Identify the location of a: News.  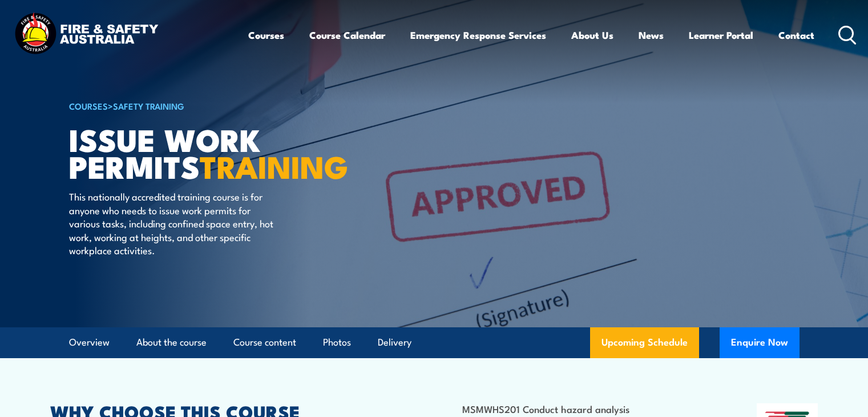
(652, 35).